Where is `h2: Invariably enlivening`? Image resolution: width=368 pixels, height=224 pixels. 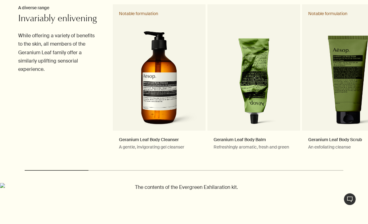 h2: Invariably enlivening is located at coordinates (58, 20).